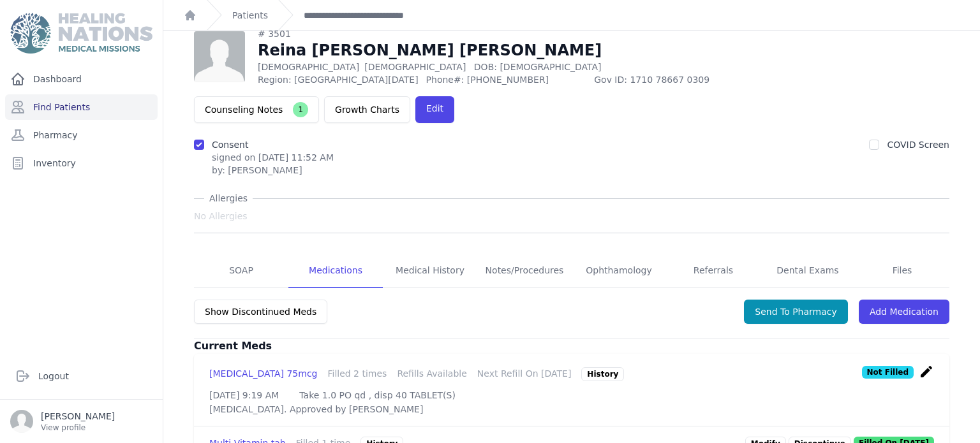 The height and width of the screenshot is (443, 980). I want to click on a: SOAP, so click(241, 271).